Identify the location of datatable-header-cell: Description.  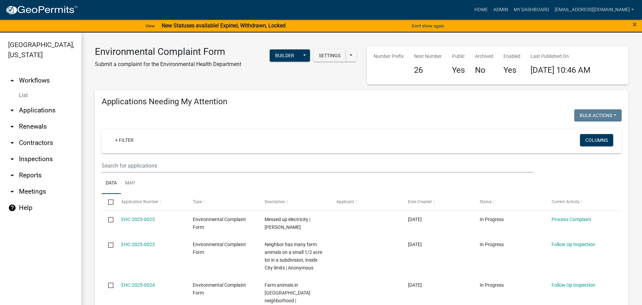
(294, 202).